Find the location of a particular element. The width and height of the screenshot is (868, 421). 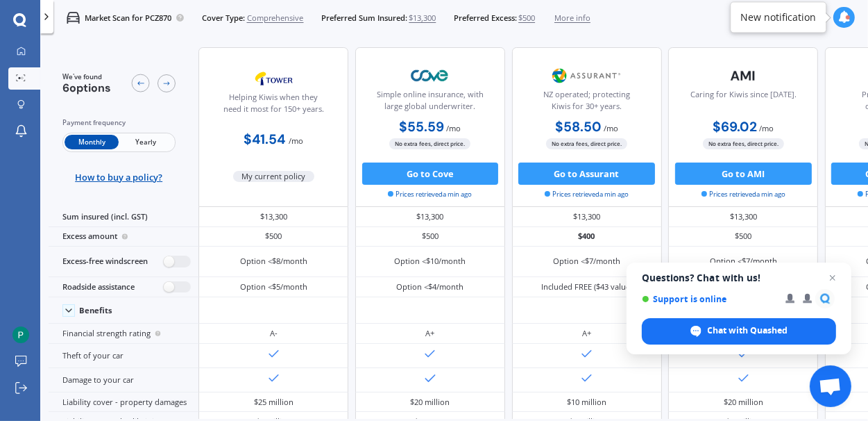

span: We've found is located at coordinates (87, 77).